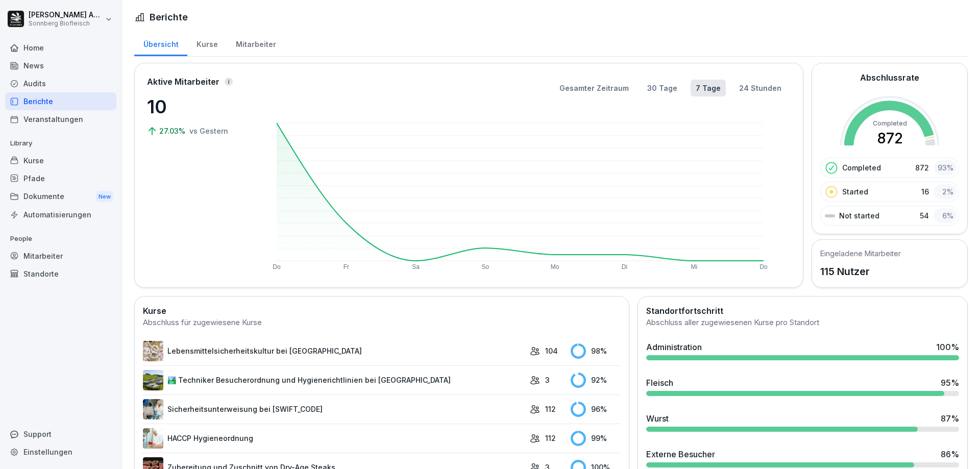  What do you see at coordinates (889, 77) in the screenshot?
I see `h2: Abschlussrate` at bounding box center [889, 77].